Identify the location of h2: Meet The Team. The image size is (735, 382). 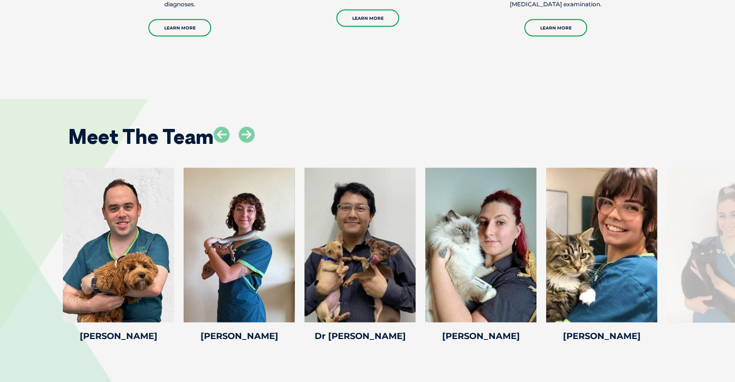
(141, 137).